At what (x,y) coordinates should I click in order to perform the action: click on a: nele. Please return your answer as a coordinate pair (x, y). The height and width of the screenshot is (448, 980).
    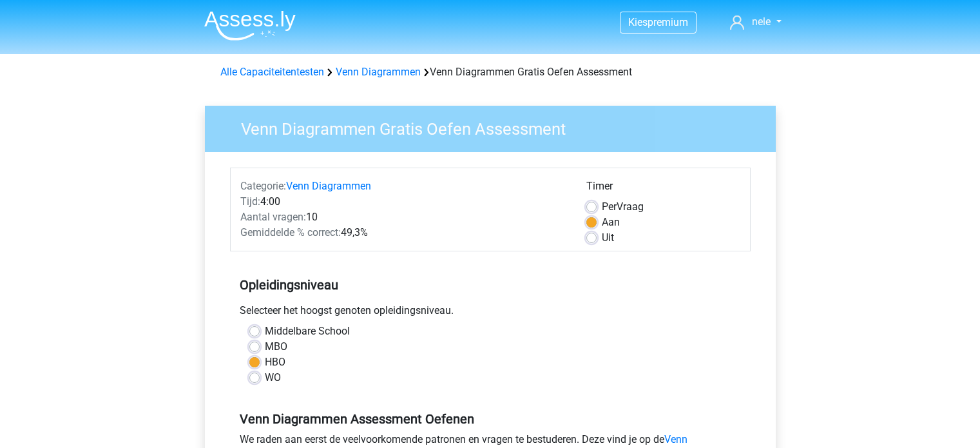
    Looking at the image, I should click on (755, 22).